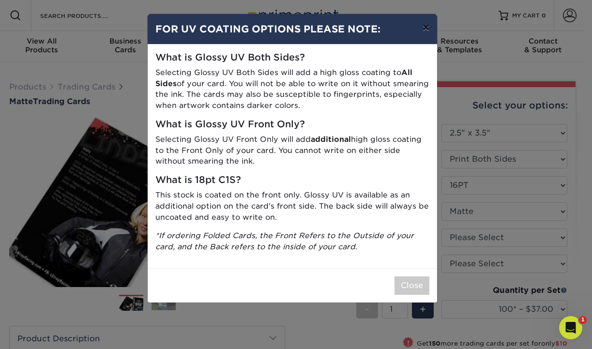 The image size is (592, 349). What do you see at coordinates (293, 29) in the screenshot?
I see `h4: FOR UV COATING OPTIONS PLEASE NOTE:` at bounding box center [293, 29].